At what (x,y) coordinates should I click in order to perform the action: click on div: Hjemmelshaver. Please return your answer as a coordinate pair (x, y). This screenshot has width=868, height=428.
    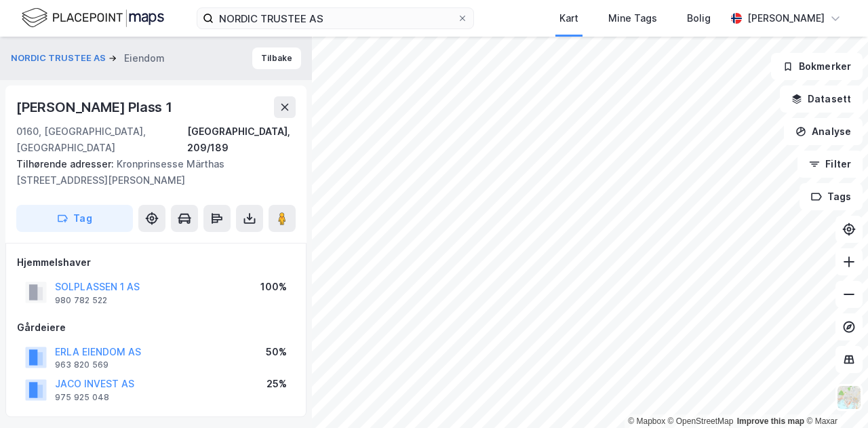
    Looking at the image, I should click on (155, 262).